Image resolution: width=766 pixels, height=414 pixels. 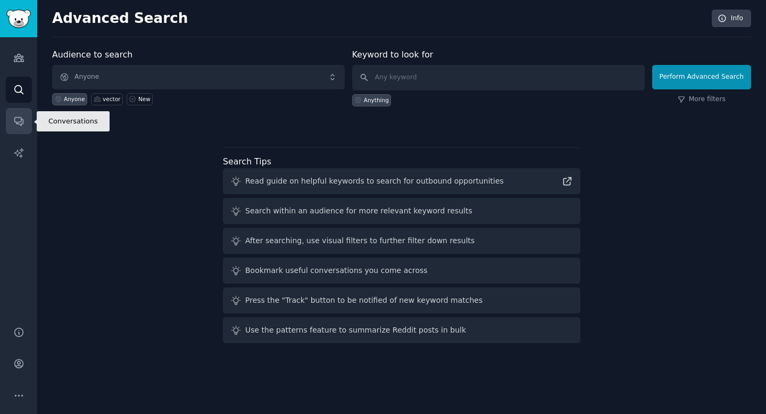 What do you see at coordinates (379, 19) in the screenshot?
I see `h2: Advanced Search` at bounding box center [379, 19].